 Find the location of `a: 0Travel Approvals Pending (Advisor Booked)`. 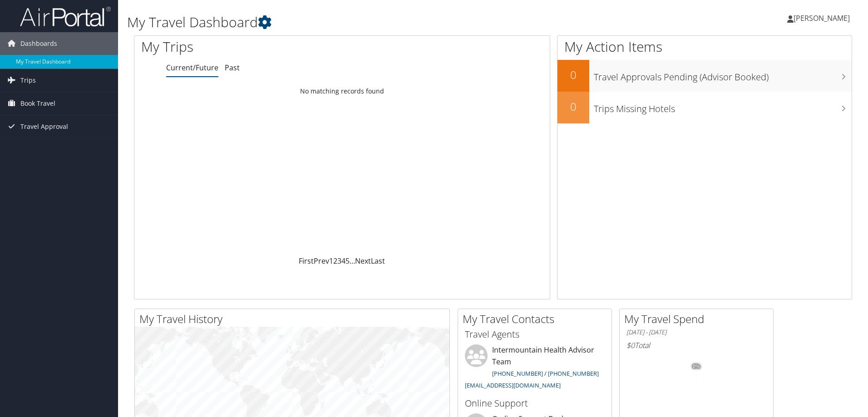

a: 0Travel Approvals Pending (Advisor Booked) is located at coordinates (705, 76).